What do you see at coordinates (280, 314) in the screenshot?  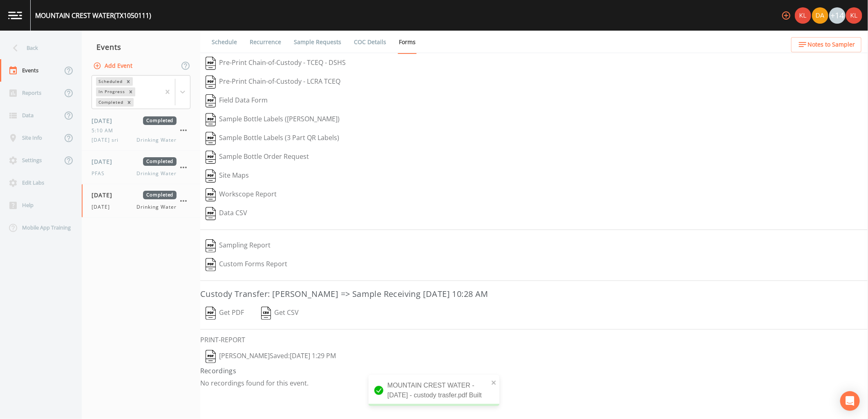 I see `button: Get CSV` at bounding box center [280, 314].